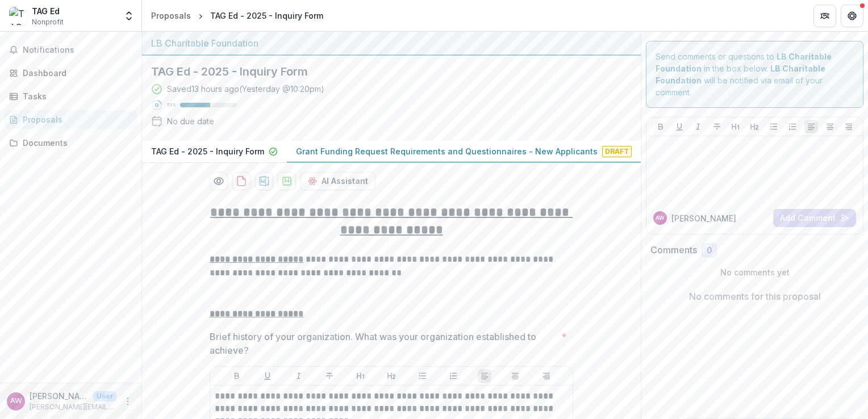 The height and width of the screenshot is (419, 868). Describe the element at coordinates (78, 50) in the screenshot. I see `span: Notifications` at that location.